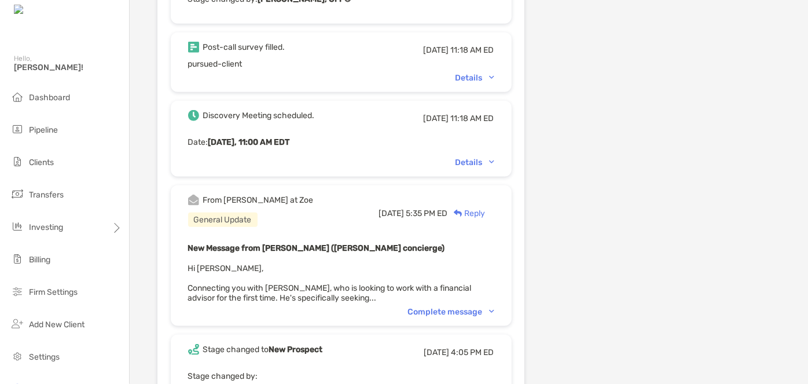 The image size is (808, 384). I want to click on span: Settings, so click(44, 356).